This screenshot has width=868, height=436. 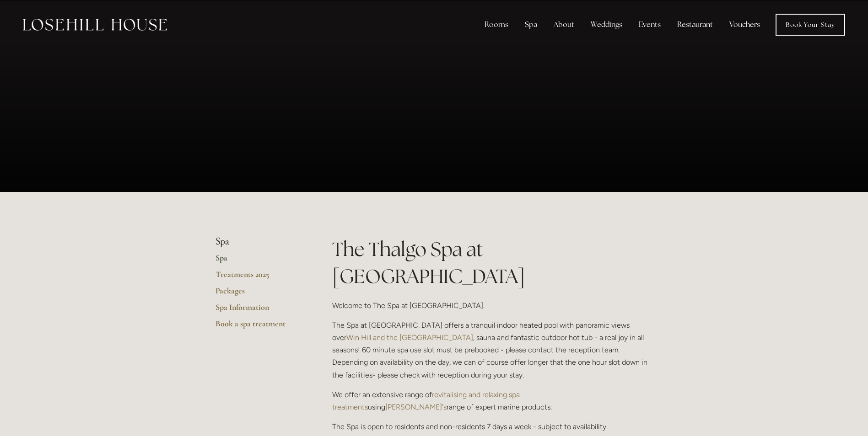 I want to click on div: About, so click(x=564, y=25).